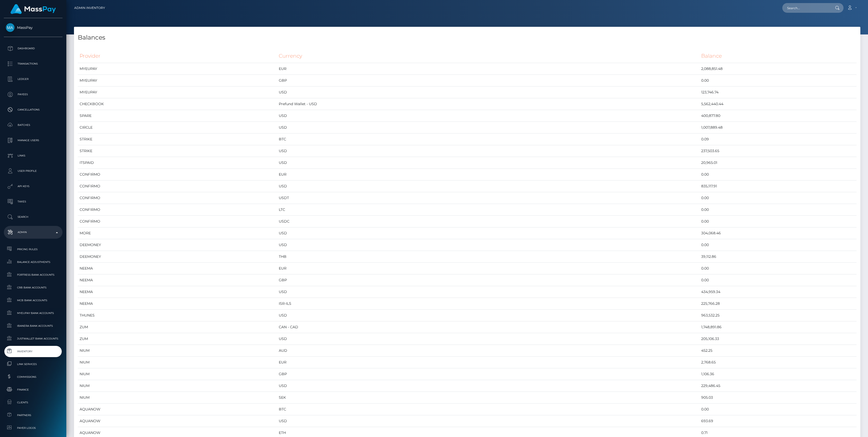 The width and height of the screenshot is (868, 437). I want to click on span: MyEUPay Bank Accounts, so click(33, 313).